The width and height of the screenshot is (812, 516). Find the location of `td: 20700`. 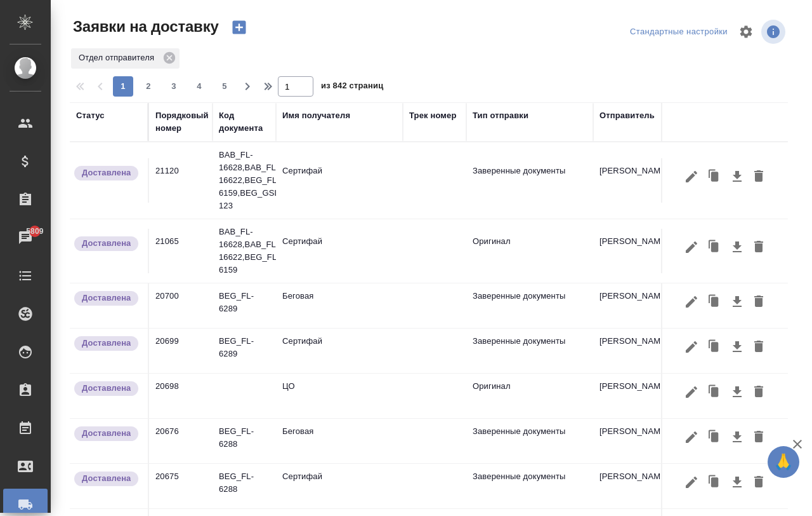

td: 20700 is located at coordinates (181, 306).